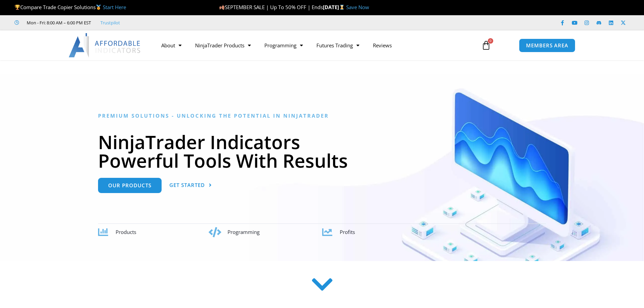 The image size is (644, 308). Describe the element at coordinates (130, 185) in the screenshot. I see `span: Our Products` at that location.